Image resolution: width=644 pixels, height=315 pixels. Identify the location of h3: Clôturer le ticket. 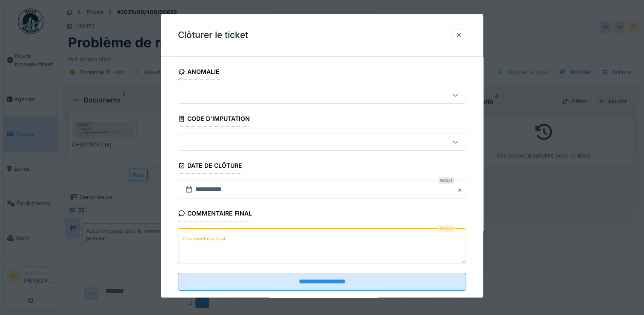
(213, 35).